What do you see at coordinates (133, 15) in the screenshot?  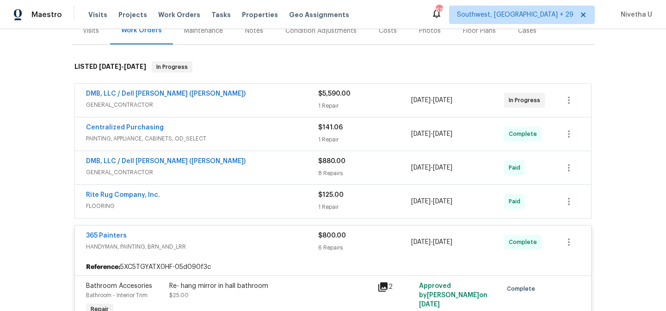 I see `span: Projects` at bounding box center [133, 15].